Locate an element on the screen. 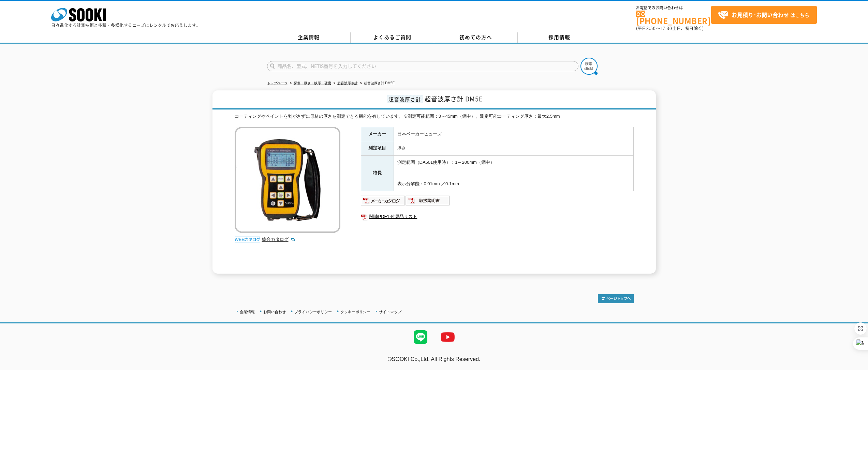  a: テストMail is located at coordinates (855, 366).